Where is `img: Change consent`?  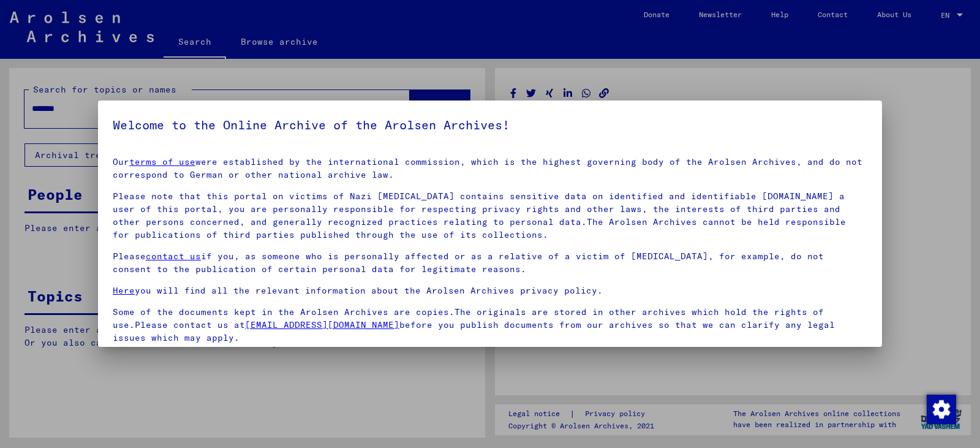
img: Change consent is located at coordinates (941, 409).